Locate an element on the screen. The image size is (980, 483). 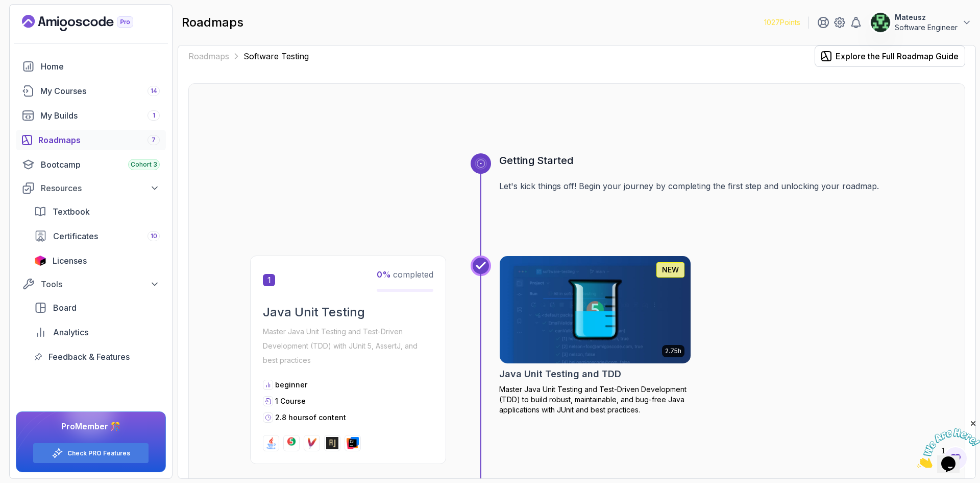
div: Explore the Full Roadmap Guide is located at coordinates (897, 56).